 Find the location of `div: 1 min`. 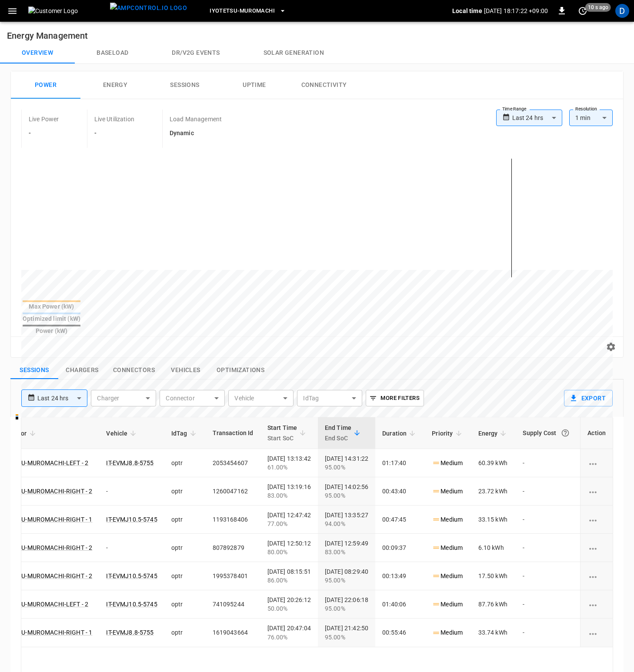

div: 1 min is located at coordinates (591, 118).